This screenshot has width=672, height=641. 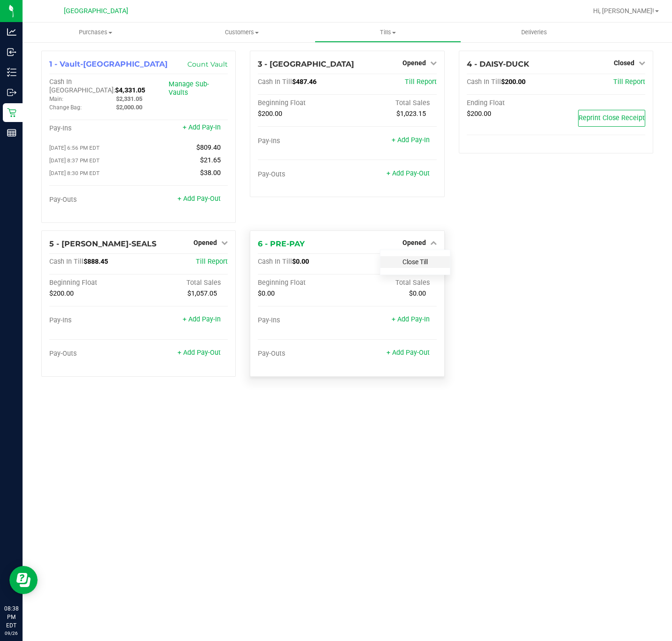 I want to click on inline-svg: Reports, so click(x=12, y=133).